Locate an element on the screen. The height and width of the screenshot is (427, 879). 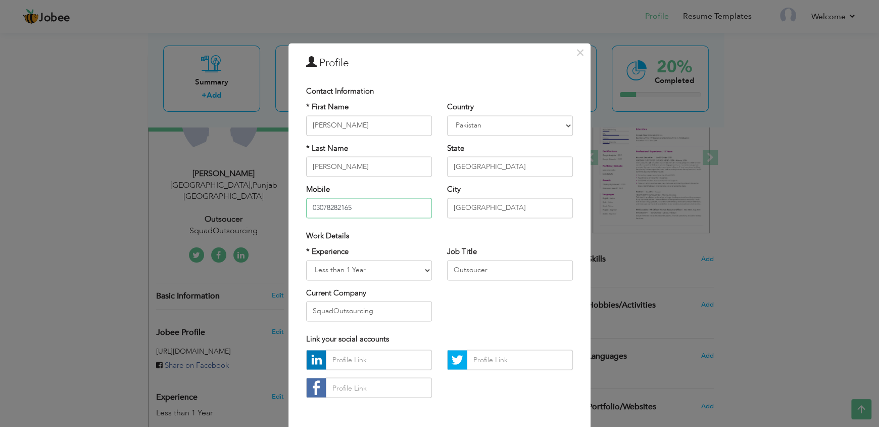
img: Twitter is located at coordinates (457, 360).